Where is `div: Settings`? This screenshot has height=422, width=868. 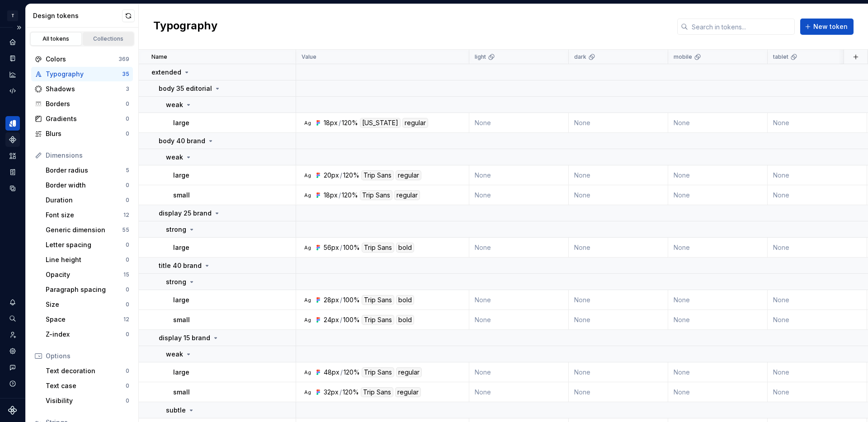
div: Settings is located at coordinates (13, 351).